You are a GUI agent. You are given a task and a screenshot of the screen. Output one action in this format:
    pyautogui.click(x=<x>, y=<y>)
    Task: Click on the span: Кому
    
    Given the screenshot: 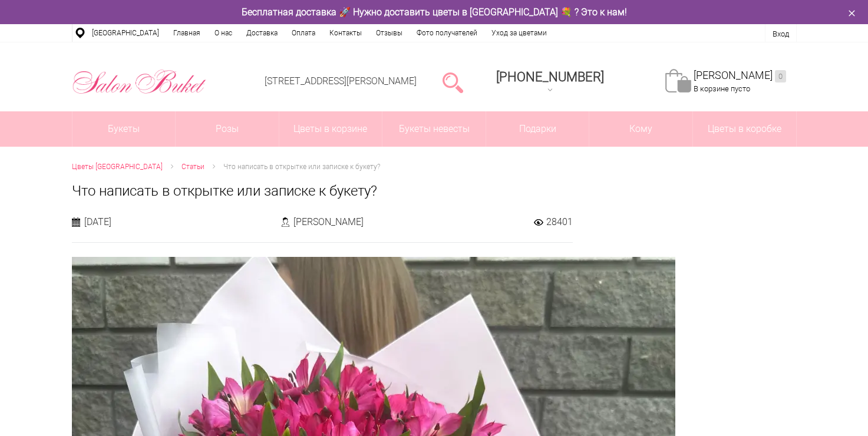 What is the action you would take?
    pyautogui.click(x=641, y=129)
    